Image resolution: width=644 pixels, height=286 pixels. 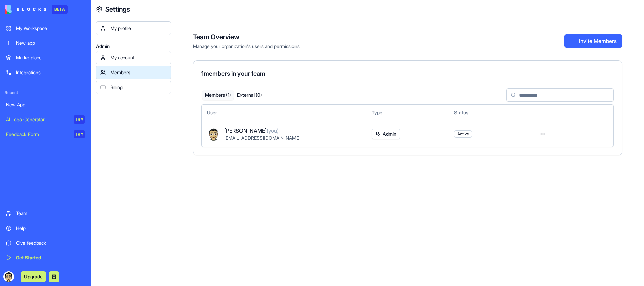 I want to click on div: Members, so click(x=138, y=72).